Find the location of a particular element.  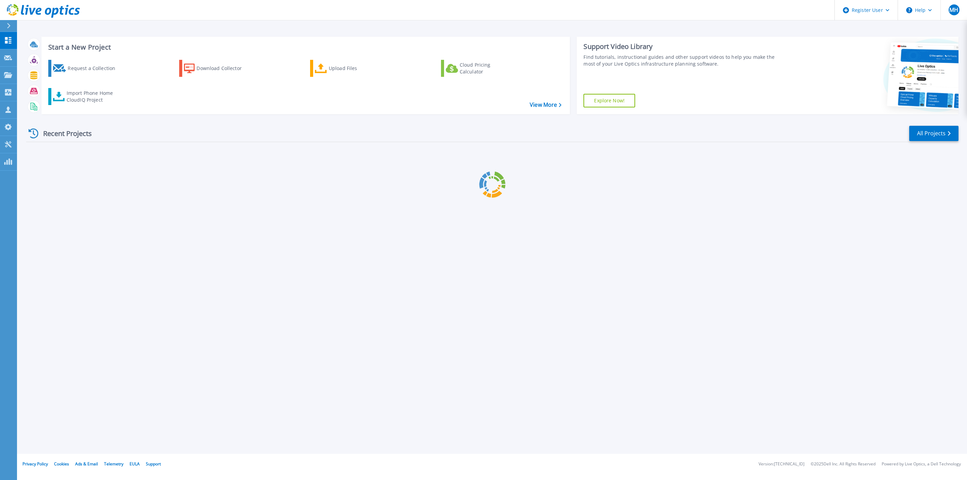

h3: Start a New Project is located at coordinates (305, 47).